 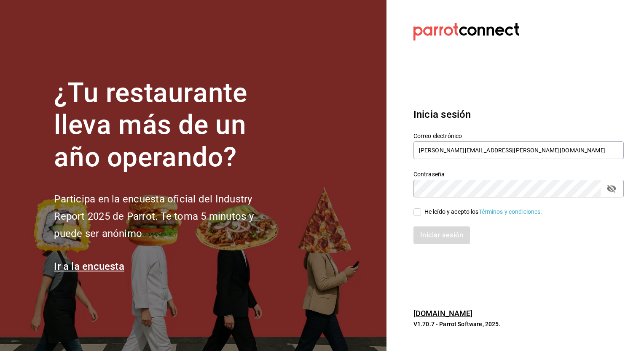 I want to click on input: Ingresa tu correo electrónico, so click(x=518, y=150).